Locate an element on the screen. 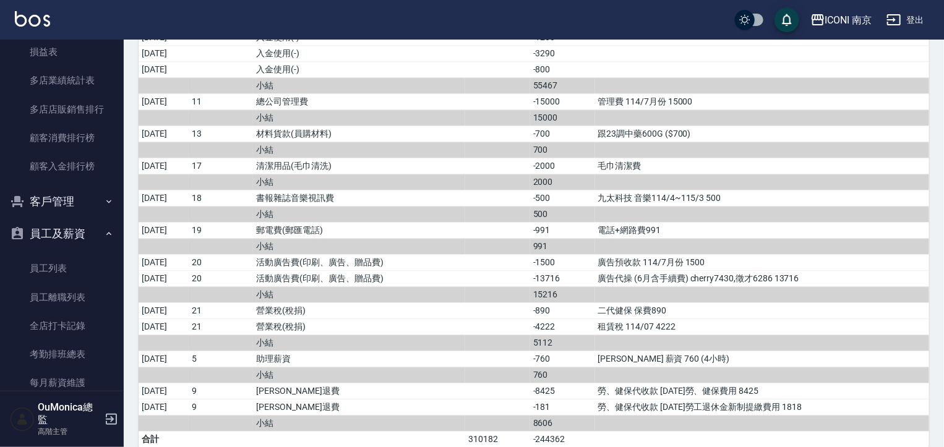 Image resolution: width=944 pixels, height=447 pixels. td: -500 is located at coordinates (562, 198).